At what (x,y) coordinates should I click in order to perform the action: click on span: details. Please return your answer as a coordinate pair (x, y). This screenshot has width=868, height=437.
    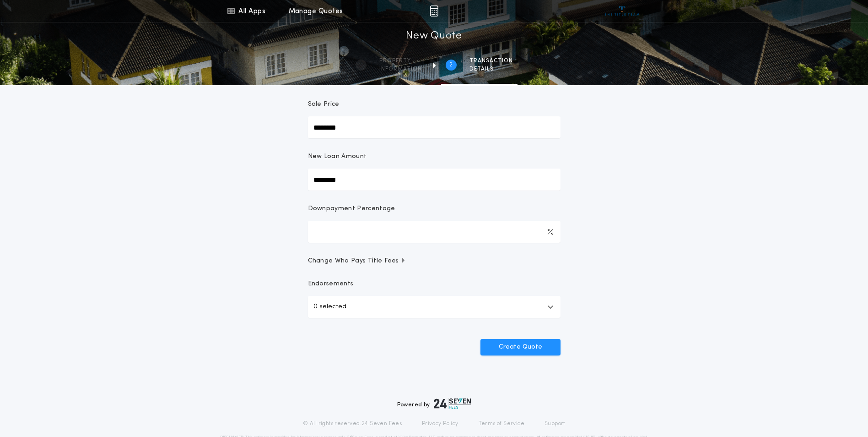
    Looking at the image, I should click on (491, 69).